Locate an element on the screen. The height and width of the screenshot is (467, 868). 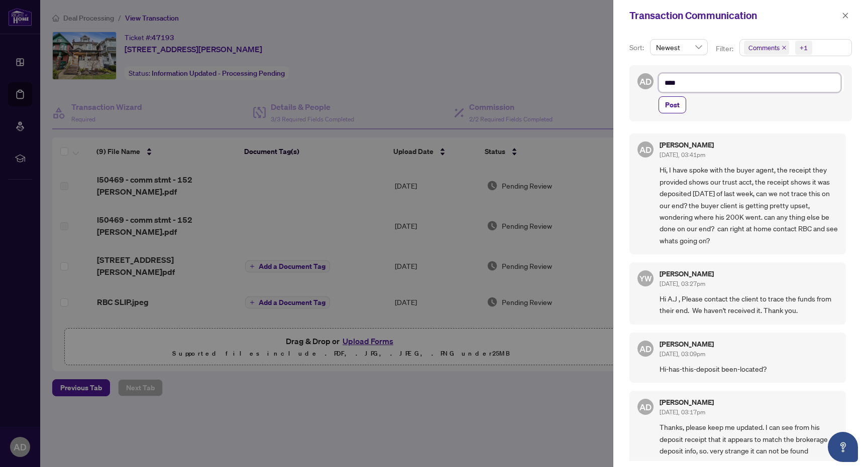
div: +1 is located at coordinates (804, 48).